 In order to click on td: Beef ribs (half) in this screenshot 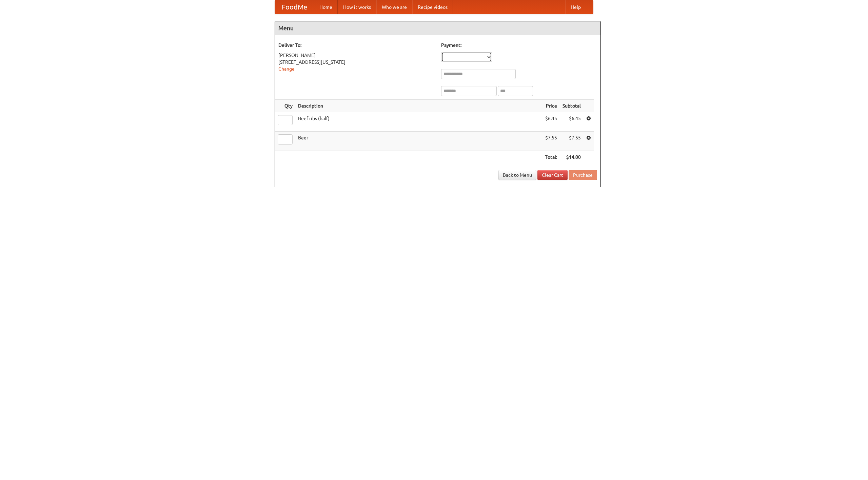, I will do `click(419, 122)`.